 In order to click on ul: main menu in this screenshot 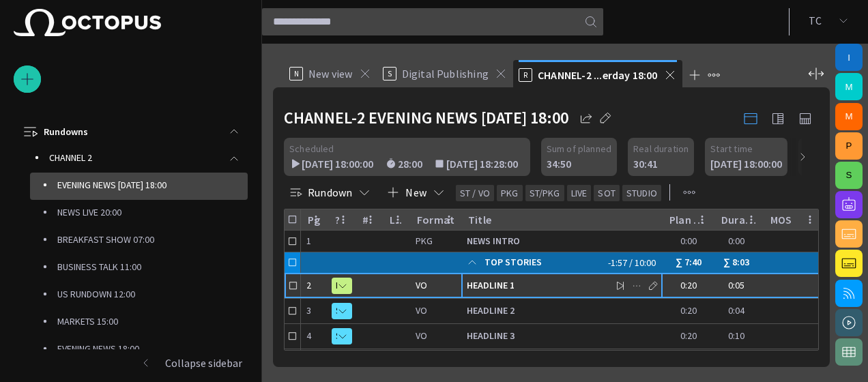, I will do `click(130, 152)`.